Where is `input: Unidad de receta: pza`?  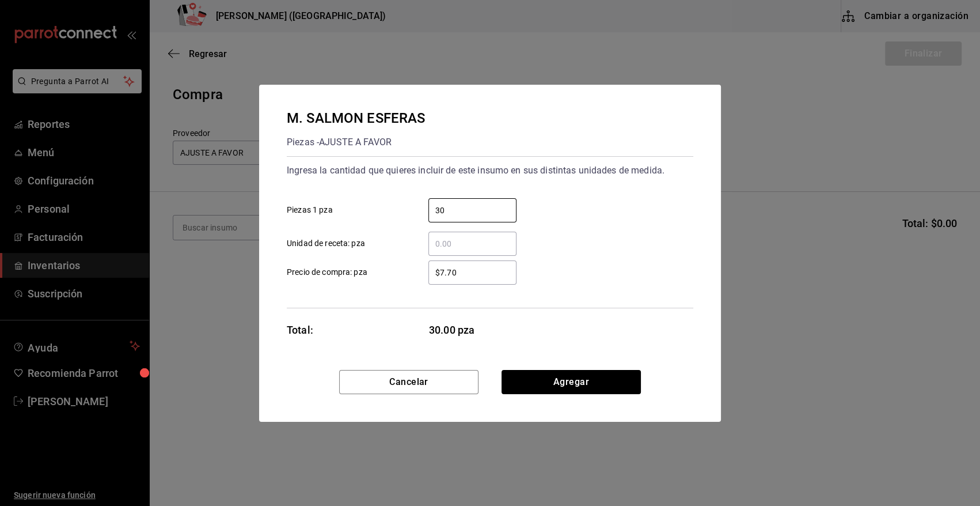 input: Unidad de receta: pza is located at coordinates (472, 244).